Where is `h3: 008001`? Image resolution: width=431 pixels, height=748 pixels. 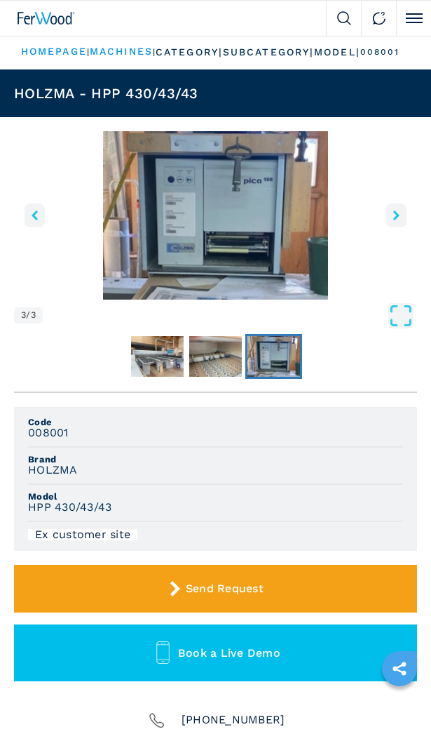
h3: 008001 is located at coordinates (48, 433).